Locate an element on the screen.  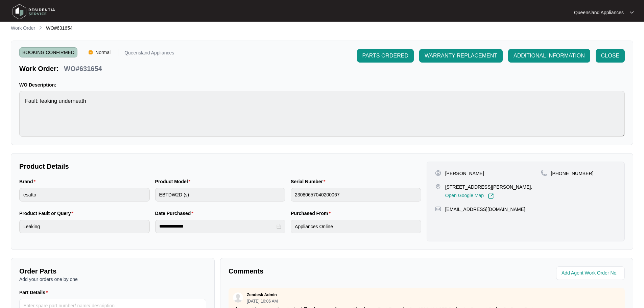
img: residentia service logo is located at coordinates (34, 12).